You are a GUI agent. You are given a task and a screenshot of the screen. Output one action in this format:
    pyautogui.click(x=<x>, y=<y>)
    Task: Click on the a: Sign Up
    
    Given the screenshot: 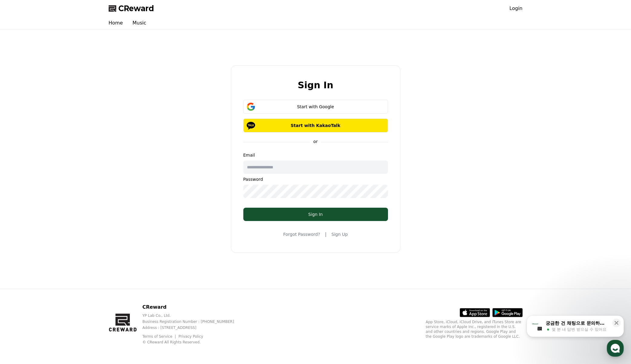 What is the action you would take?
    pyautogui.click(x=339, y=235)
    